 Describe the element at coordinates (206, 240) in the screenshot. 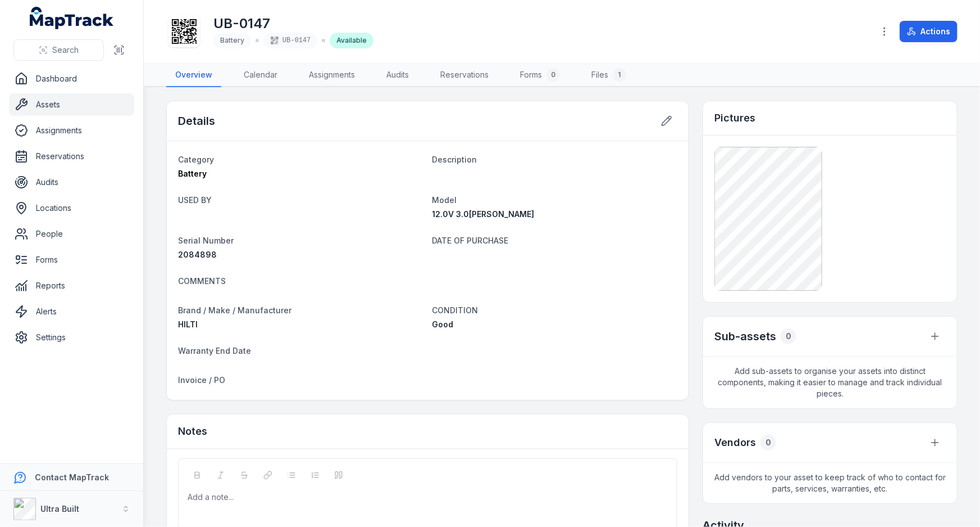

I see `span: Serial Number` at that location.